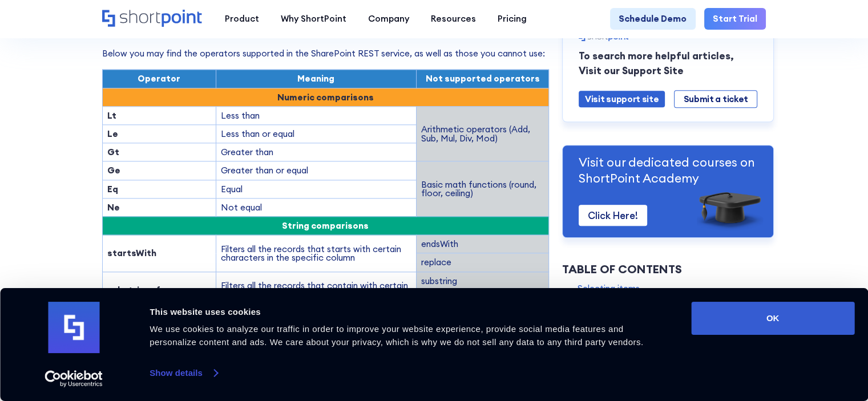 This screenshot has width=868, height=401. Describe the element at coordinates (512, 19) in the screenshot. I see `div: Pricing` at that location.